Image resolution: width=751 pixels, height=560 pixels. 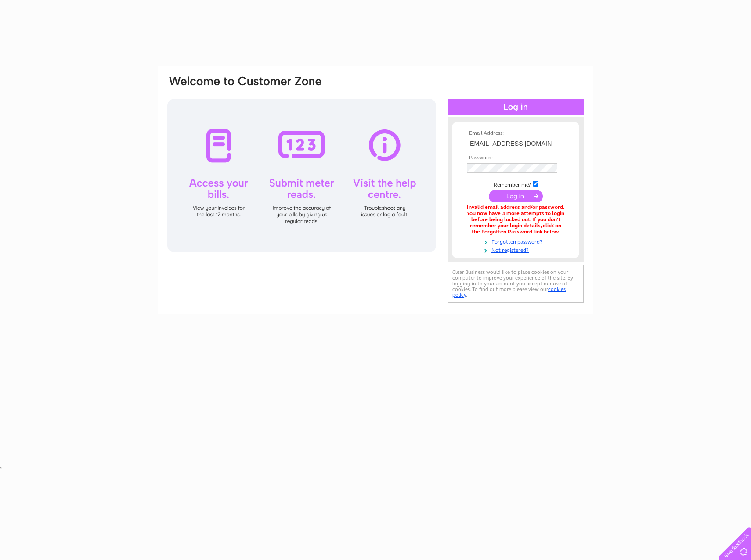 What do you see at coordinates (516, 196) in the screenshot?
I see `input: Submit` at bounding box center [516, 196].